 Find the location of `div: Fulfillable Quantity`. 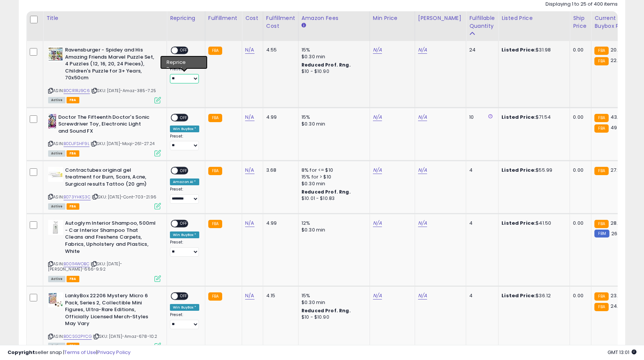

div: Fulfillable Quantity is located at coordinates (482, 22).